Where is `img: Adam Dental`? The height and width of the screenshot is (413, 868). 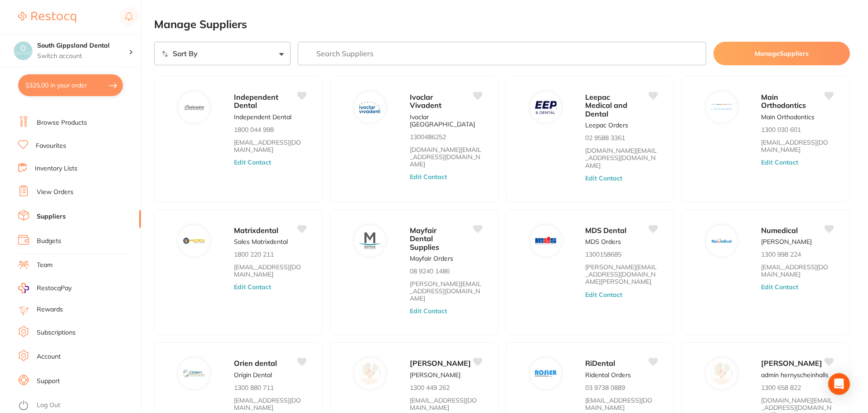 img: Adam Dental is located at coordinates (370, 374).